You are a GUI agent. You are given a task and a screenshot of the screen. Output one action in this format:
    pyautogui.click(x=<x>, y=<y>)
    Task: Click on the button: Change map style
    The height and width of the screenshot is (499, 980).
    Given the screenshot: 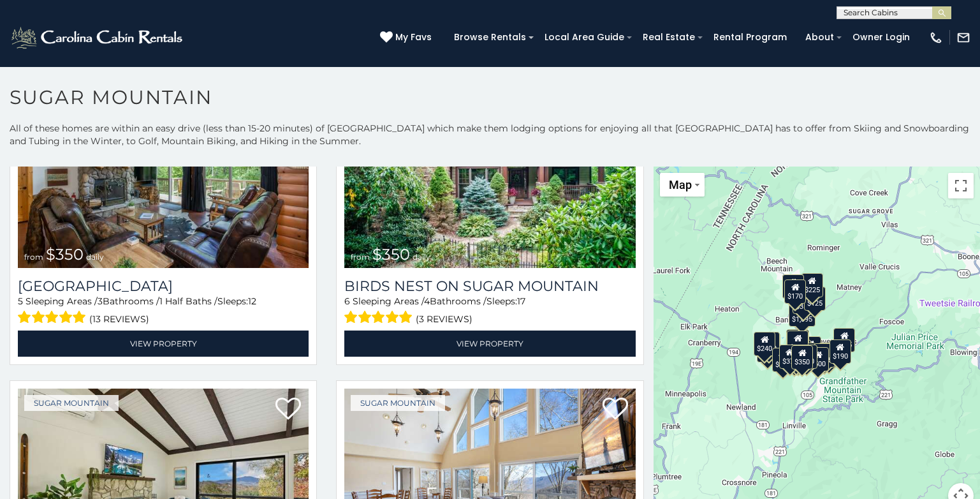 What is the action you would take?
    pyautogui.click(x=682, y=184)
    